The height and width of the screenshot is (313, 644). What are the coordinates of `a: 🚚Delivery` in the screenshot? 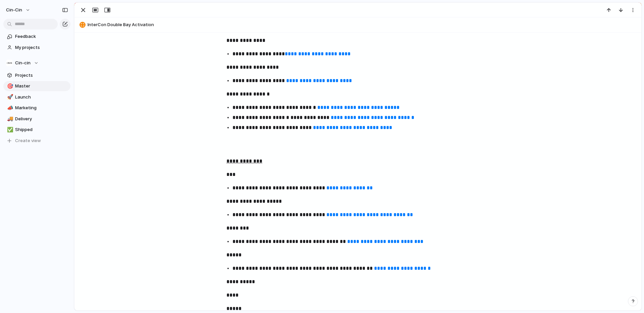 It's located at (37, 119).